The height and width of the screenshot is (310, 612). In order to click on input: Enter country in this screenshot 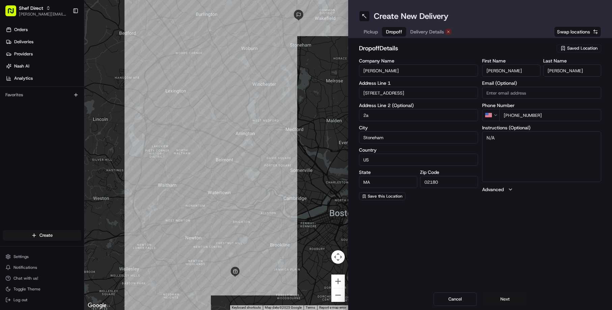, I will do `click(418, 160)`.